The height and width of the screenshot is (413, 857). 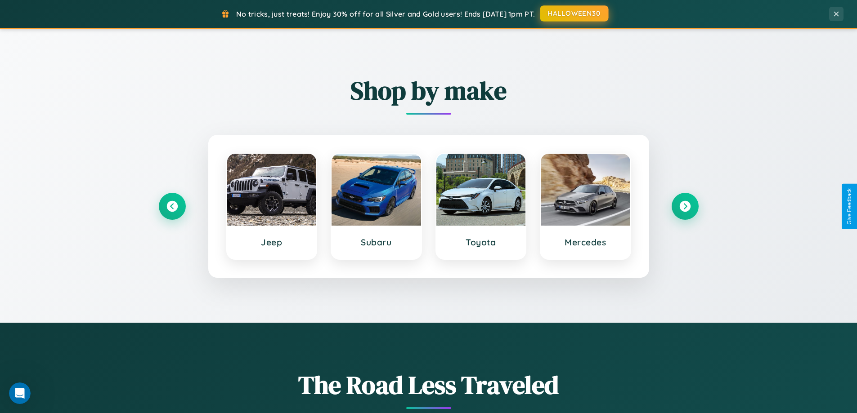 What do you see at coordinates (481, 242) in the screenshot?
I see `h3: Toyota` at bounding box center [481, 242].